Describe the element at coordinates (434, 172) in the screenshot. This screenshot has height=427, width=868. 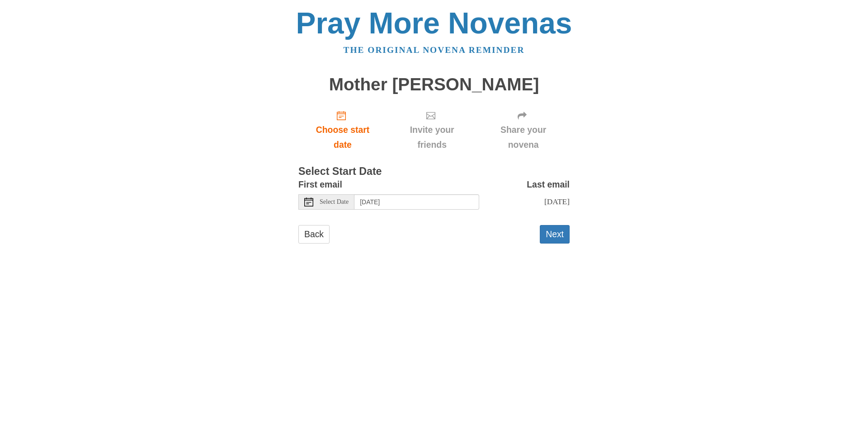
I see `h3: Select Start Date` at that location.